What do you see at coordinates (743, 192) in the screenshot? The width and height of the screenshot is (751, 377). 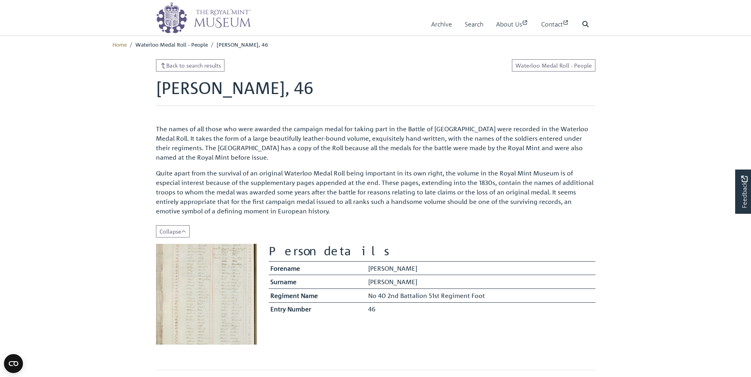 I see `a: Would you like to provide feedback?` at bounding box center [743, 192].